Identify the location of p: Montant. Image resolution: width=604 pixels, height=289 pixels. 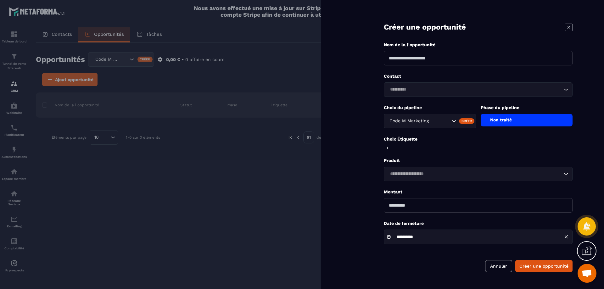
(478, 192).